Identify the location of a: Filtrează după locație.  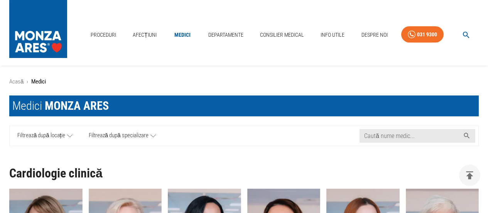
(45, 135).